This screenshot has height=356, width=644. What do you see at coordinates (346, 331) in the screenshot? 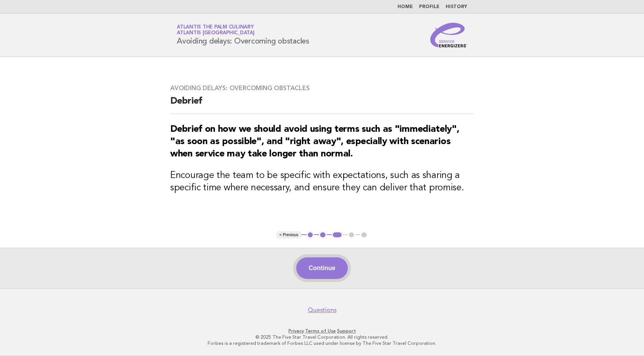
I see `a: Support` at bounding box center [346, 331].